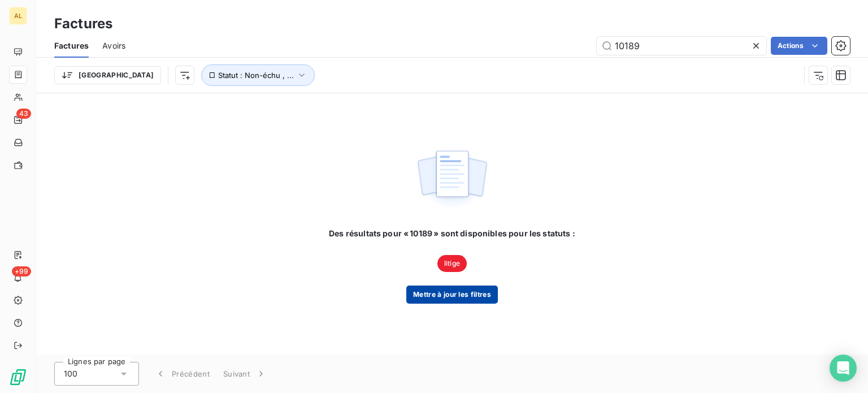  I want to click on button: Suivant, so click(245, 373).